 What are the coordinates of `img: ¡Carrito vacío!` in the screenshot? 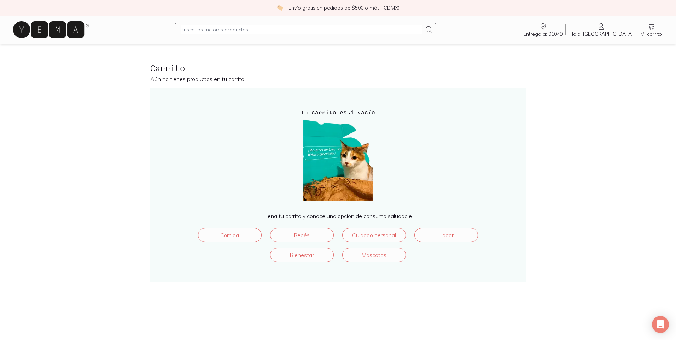 It's located at (338, 160).